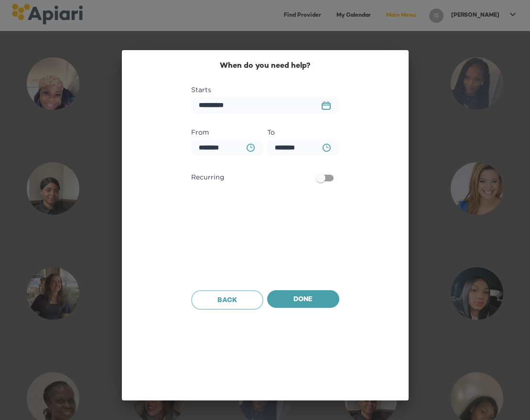  I want to click on label: From, so click(227, 132).